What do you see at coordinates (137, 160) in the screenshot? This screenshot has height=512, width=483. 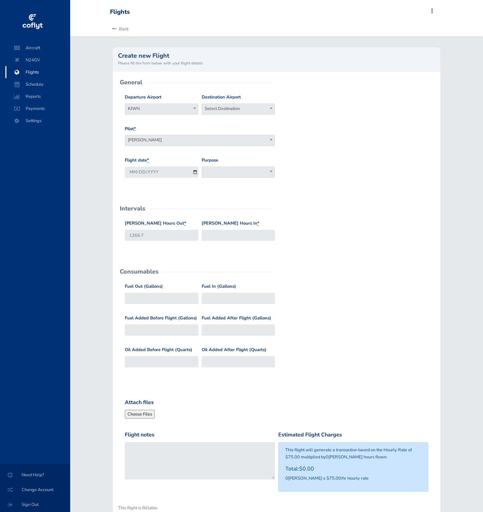 I see `label: Flight date` at bounding box center [137, 160].